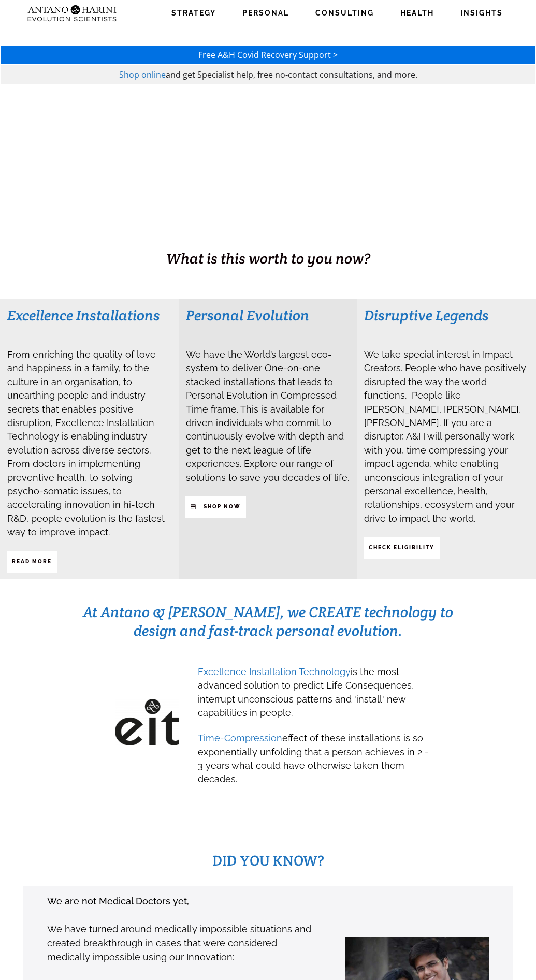 This screenshot has height=980, width=536. What do you see at coordinates (268, 55) in the screenshot?
I see `a: Free A&H Covid Recovery Support >` at bounding box center [268, 55].